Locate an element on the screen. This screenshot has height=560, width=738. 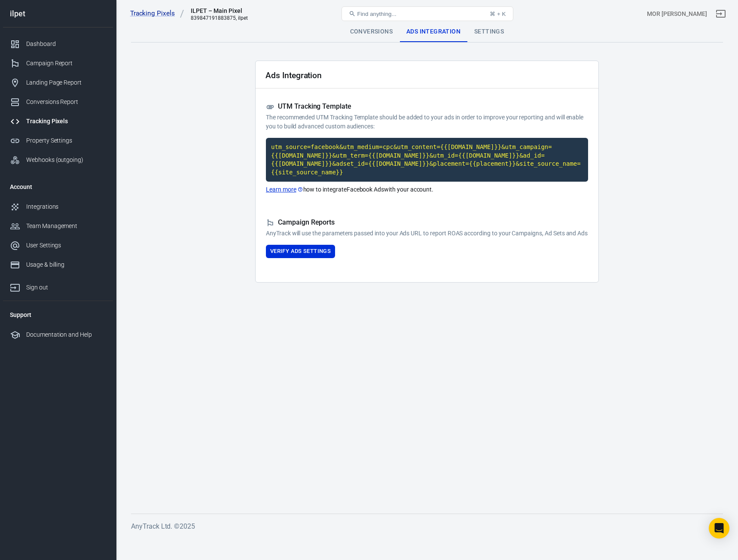
code: Click to copy is located at coordinates (427, 159).